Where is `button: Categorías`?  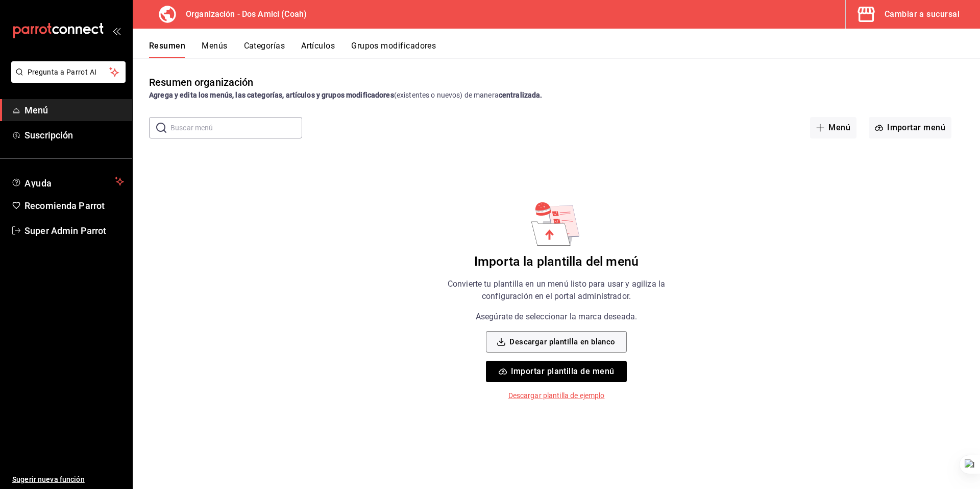 button: Categorías is located at coordinates (264, 50).